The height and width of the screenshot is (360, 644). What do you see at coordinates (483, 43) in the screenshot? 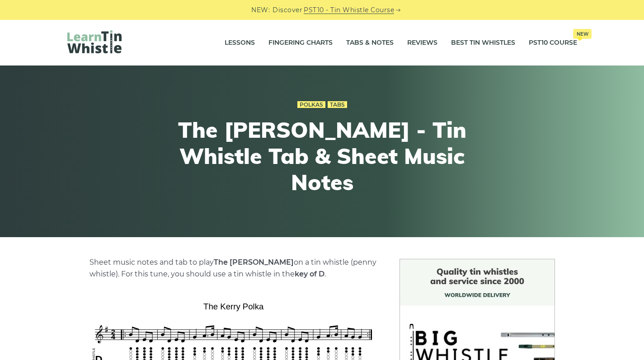
I see `a: Best Tin Whistles` at bounding box center [483, 43].